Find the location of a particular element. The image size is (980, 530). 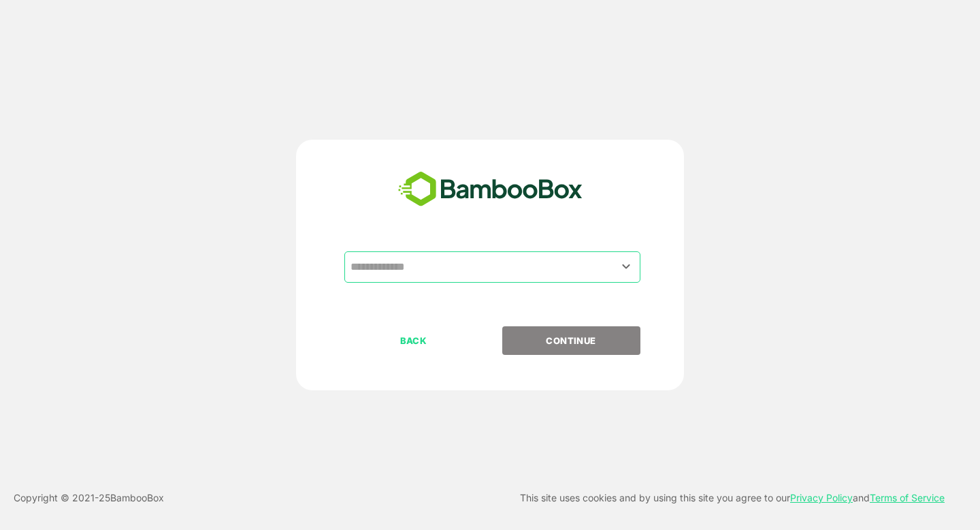

a: Terms of Service is located at coordinates (907, 497).